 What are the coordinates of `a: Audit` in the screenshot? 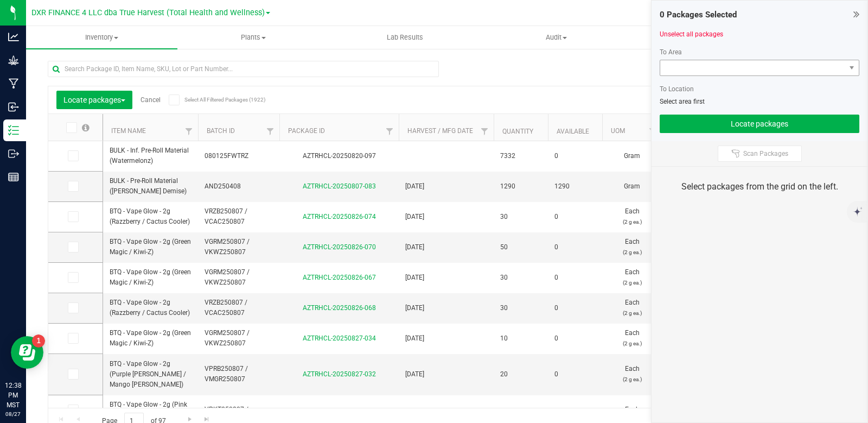 It's located at (556, 37).